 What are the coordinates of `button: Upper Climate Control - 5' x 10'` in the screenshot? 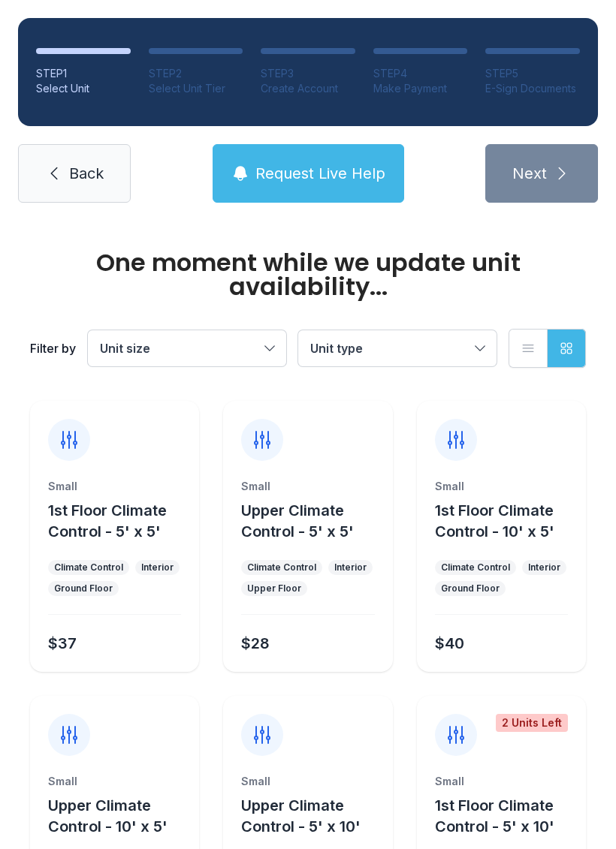 It's located at (313, 817).